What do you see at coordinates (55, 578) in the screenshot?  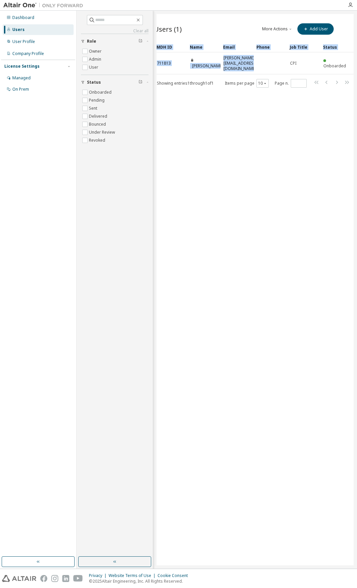 I see `img: instagram.svg` at bounding box center [55, 578].